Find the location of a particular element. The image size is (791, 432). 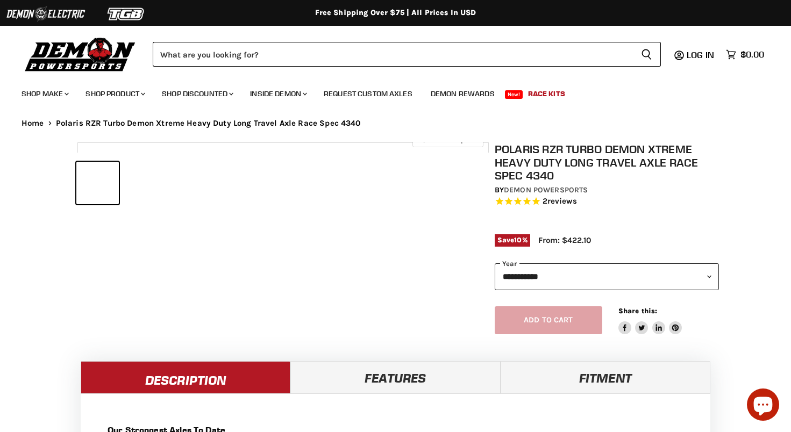

span: New! is located at coordinates (514, 95).